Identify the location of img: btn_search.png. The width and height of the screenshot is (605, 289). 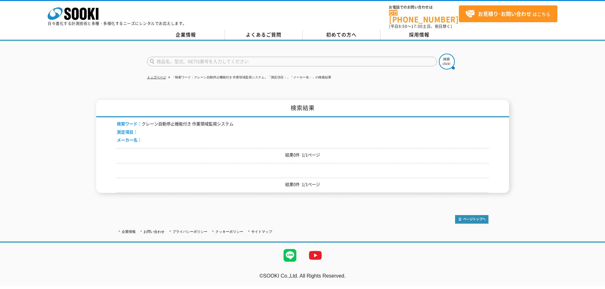
(447, 62).